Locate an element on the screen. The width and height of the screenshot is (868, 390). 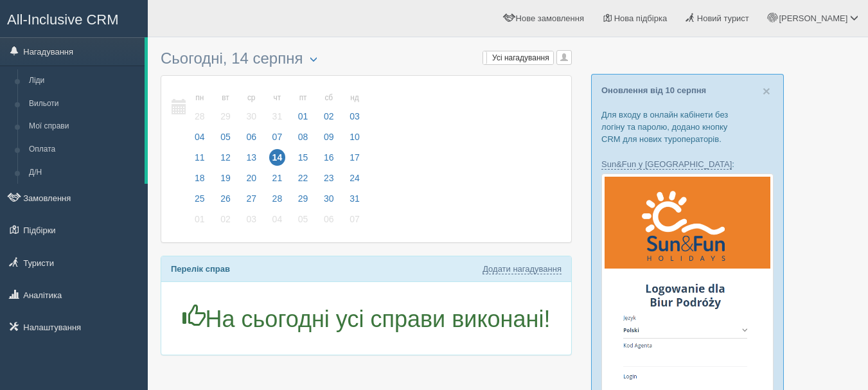
a: 16 is located at coordinates (329, 160).